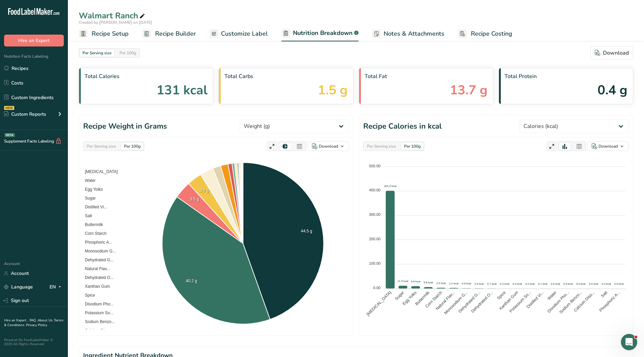 This screenshot has width=644, height=357. What do you see at coordinates (146, 76) in the screenshot?
I see `span: Total Calories` at bounding box center [146, 76].